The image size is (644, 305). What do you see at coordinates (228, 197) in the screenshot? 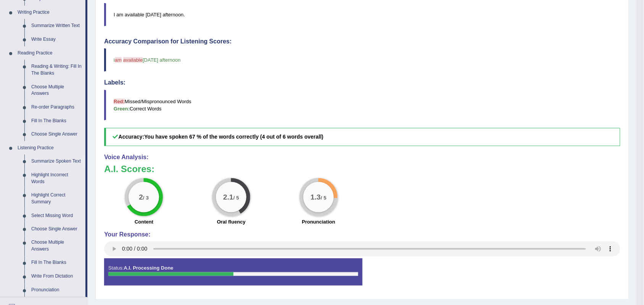
I see `big: 2.1` at bounding box center [228, 197].